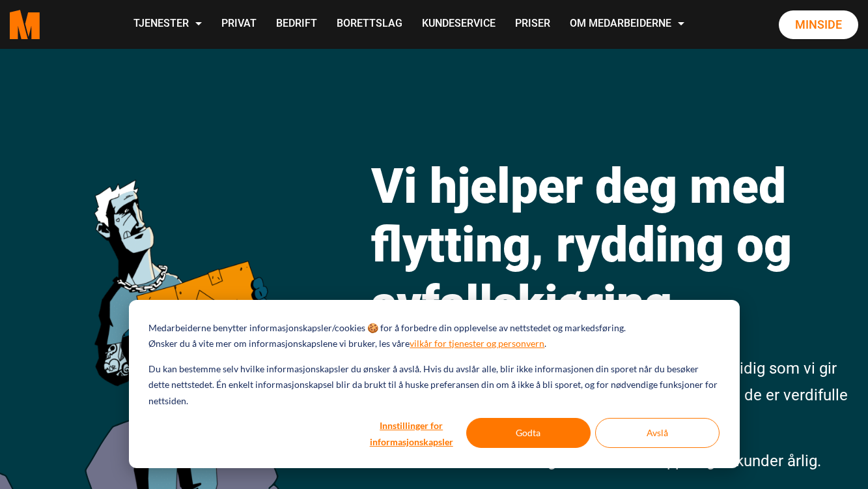 The image size is (868, 489). Describe the element at coordinates (533, 24) in the screenshot. I see `a: Priser` at that location.